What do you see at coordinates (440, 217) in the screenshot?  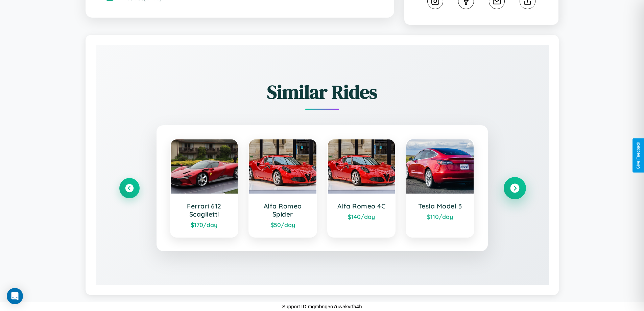 I see `div: $ 110 /day` at bounding box center [440, 217].